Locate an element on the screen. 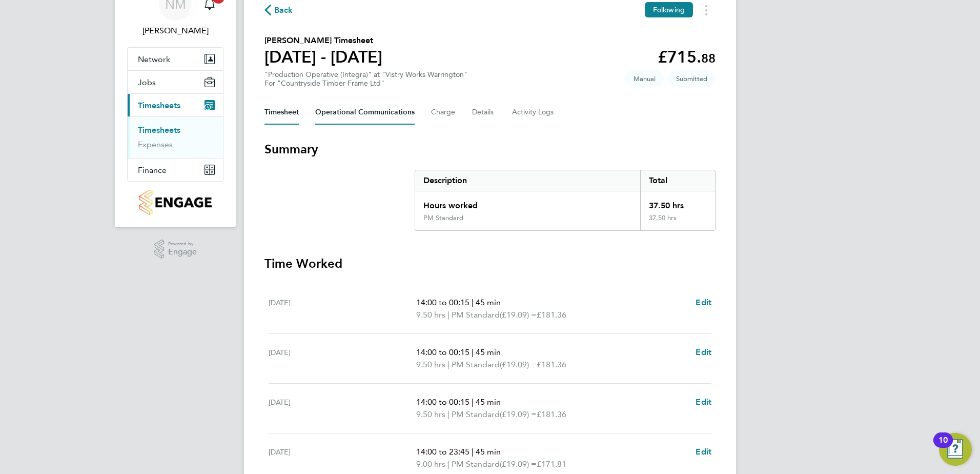 This screenshot has width=980, height=474. span: £171.81 is located at coordinates (551, 463).